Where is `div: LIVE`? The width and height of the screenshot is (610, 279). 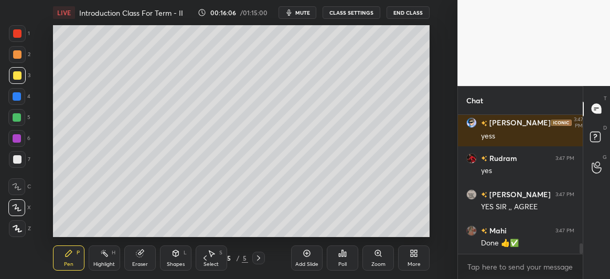
div: LIVE is located at coordinates (64, 13).